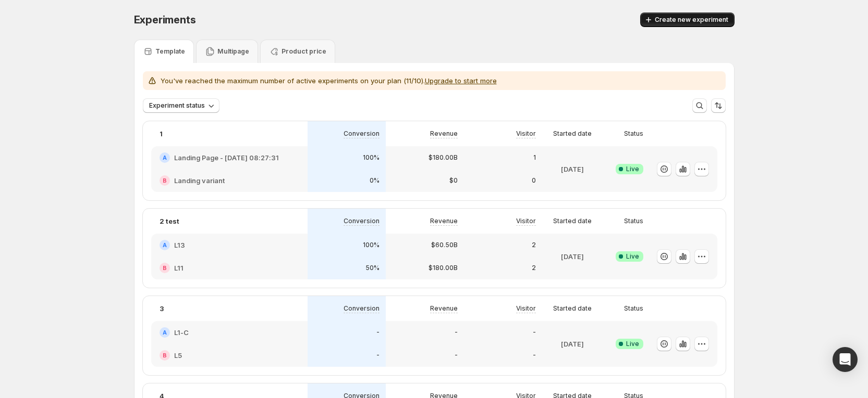 This screenshot has height=398, width=868. I want to click on h2: L11, so click(179, 268).